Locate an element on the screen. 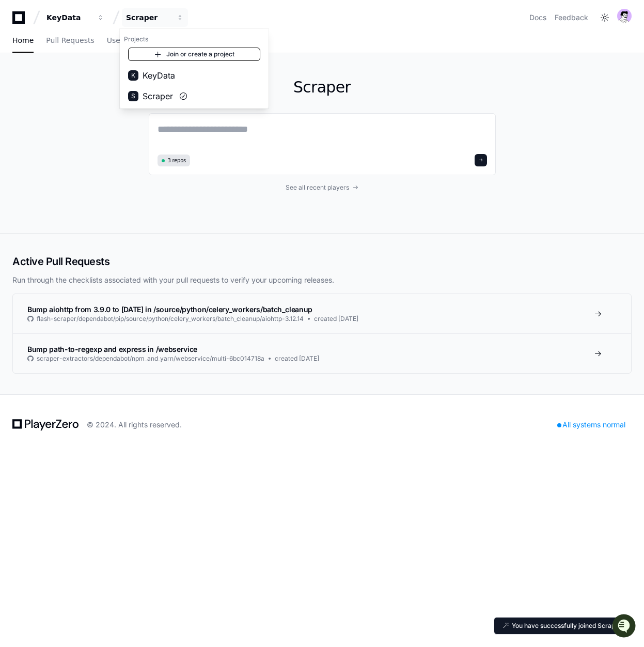 The image size is (644, 647). span: Pull Requests is located at coordinates (69, 40).